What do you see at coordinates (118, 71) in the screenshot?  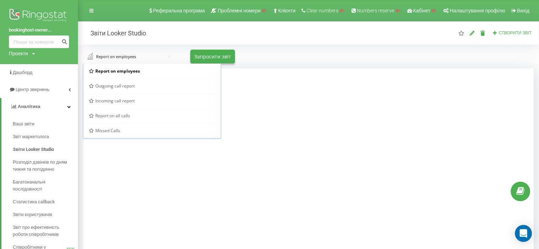 I see `span: Report on employees` at bounding box center [118, 71].